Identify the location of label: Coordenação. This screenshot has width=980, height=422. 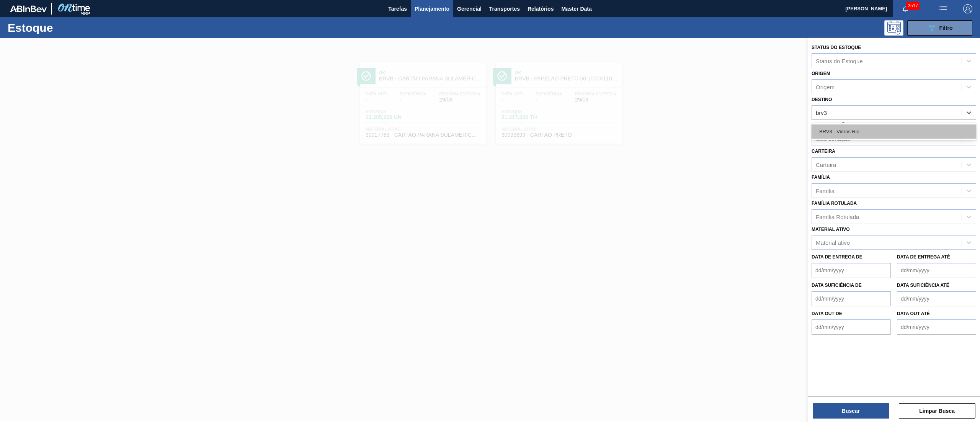
(830, 125).